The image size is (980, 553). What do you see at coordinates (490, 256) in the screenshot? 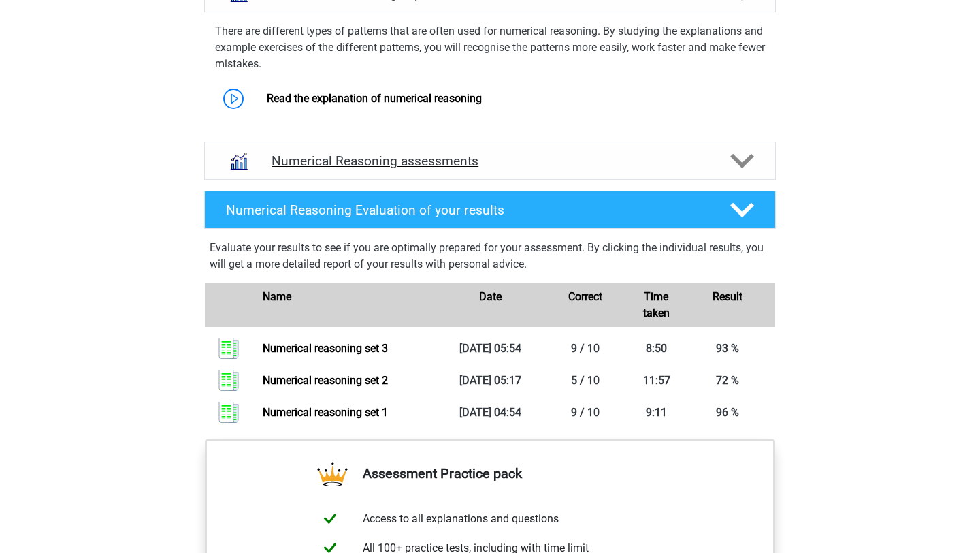
I see `p: Evaluate your results to see if you are optimally prepared for your assessment. By clicking the i...` at bounding box center [490, 256].